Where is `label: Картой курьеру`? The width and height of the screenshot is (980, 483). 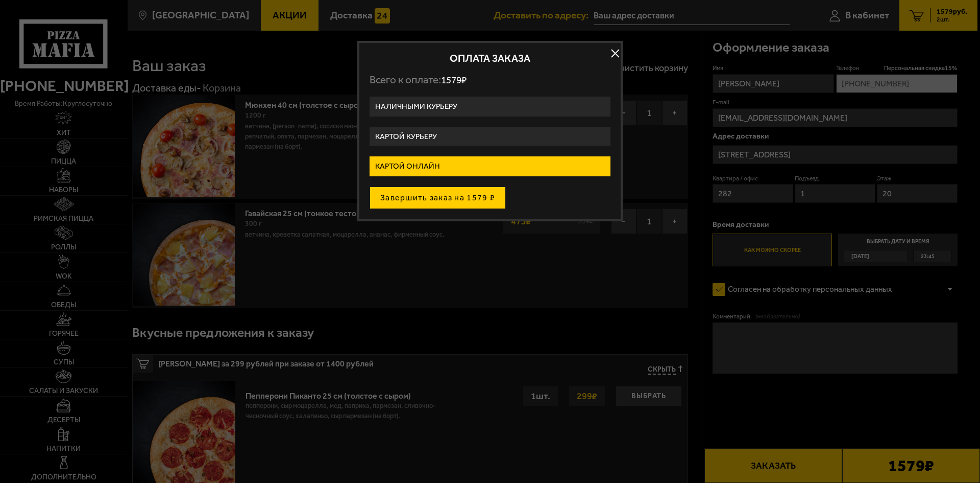 label: Картой курьеру is located at coordinates (490, 136).